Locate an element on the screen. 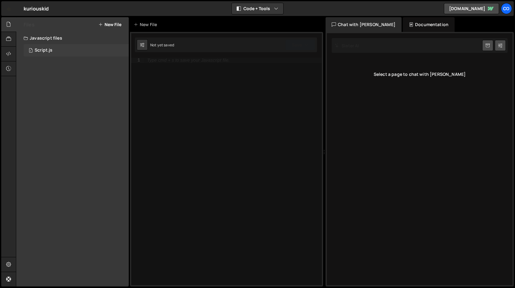 The image size is (515, 288). button: New File is located at coordinates (110, 25).